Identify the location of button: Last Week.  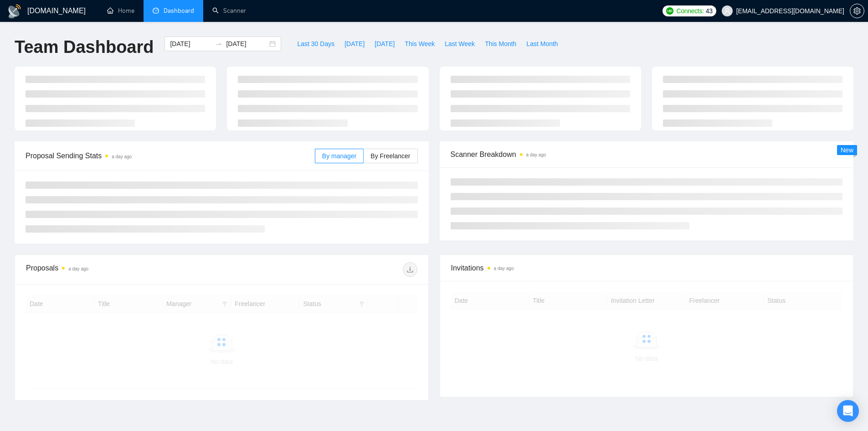
(460, 44).